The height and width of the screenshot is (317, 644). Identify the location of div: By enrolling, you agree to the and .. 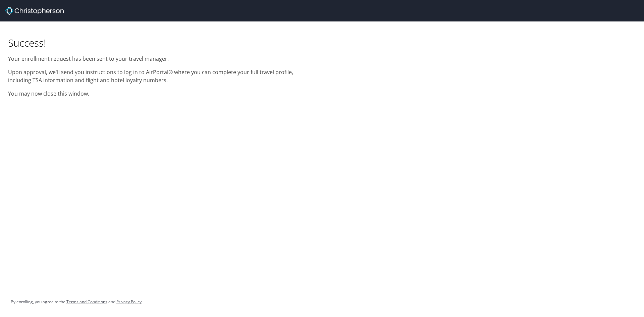
(76, 302).